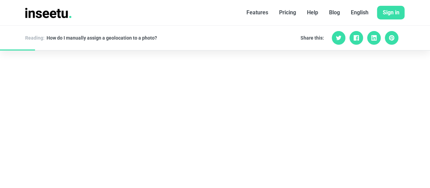 The image size is (430, 188). I want to click on font: Blog, so click(335, 12).